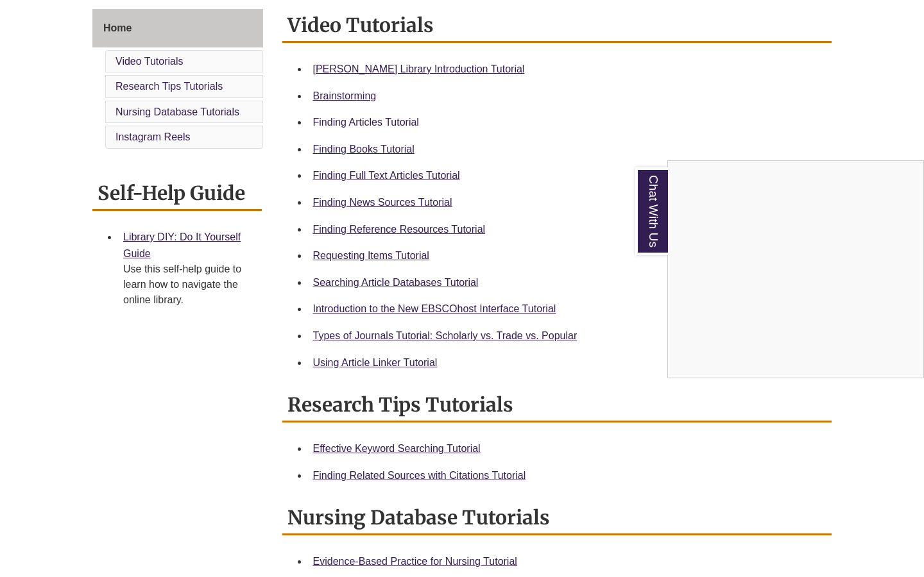 The height and width of the screenshot is (577, 924). Describe the element at coordinates (152, 136) in the screenshot. I see `a: Instagram Reels` at that location.